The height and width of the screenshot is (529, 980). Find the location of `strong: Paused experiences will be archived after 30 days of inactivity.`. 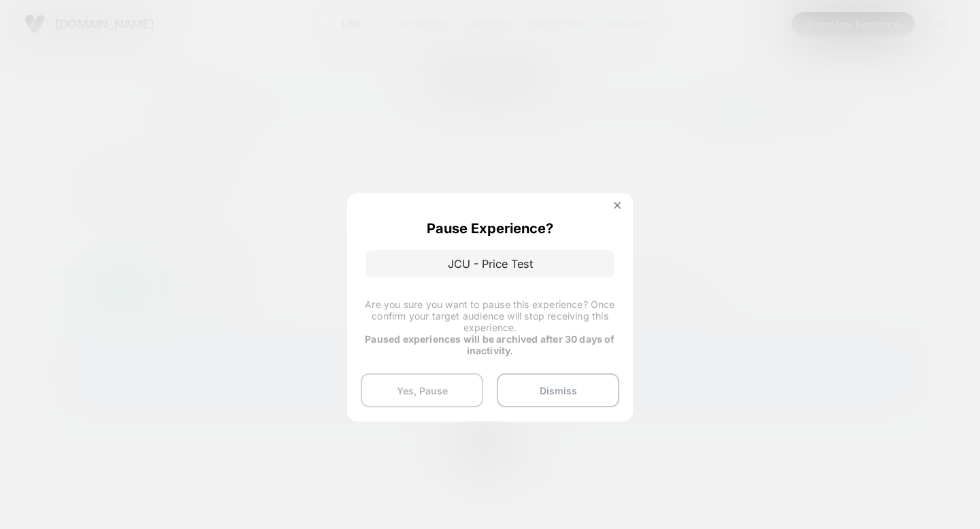

strong: Paused experiences will be archived after 30 days of inactivity. is located at coordinates (489, 345).